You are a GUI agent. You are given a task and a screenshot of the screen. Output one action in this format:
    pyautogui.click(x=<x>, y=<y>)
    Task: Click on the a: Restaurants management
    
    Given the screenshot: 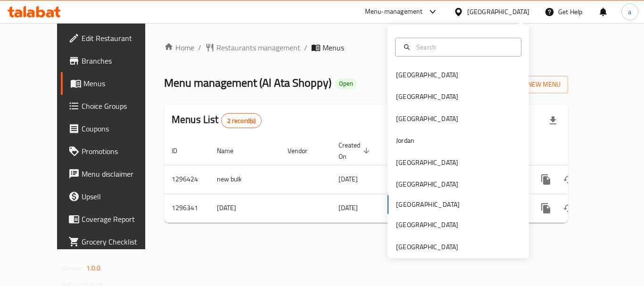 What is the action you would take?
    pyautogui.click(x=252, y=48)
    